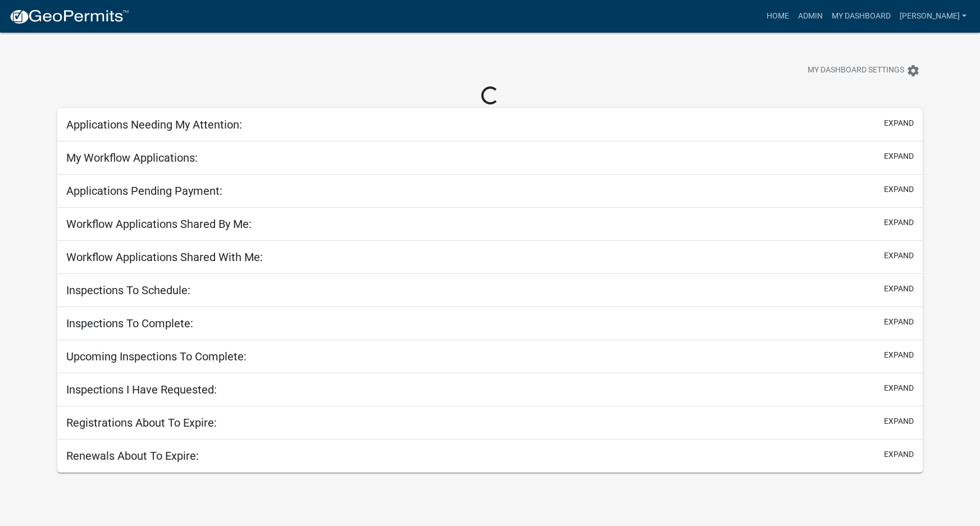 Image resolution: width=980 pixels, height=526 pixels. What do you see at coordinates (777, 16) in the screenshot?
I see `a: Home` at bounding box center [777, 16].